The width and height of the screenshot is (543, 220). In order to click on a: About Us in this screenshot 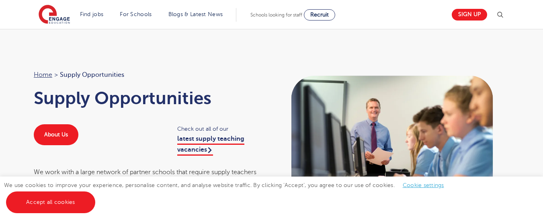, I will do `click(56, 135)`.